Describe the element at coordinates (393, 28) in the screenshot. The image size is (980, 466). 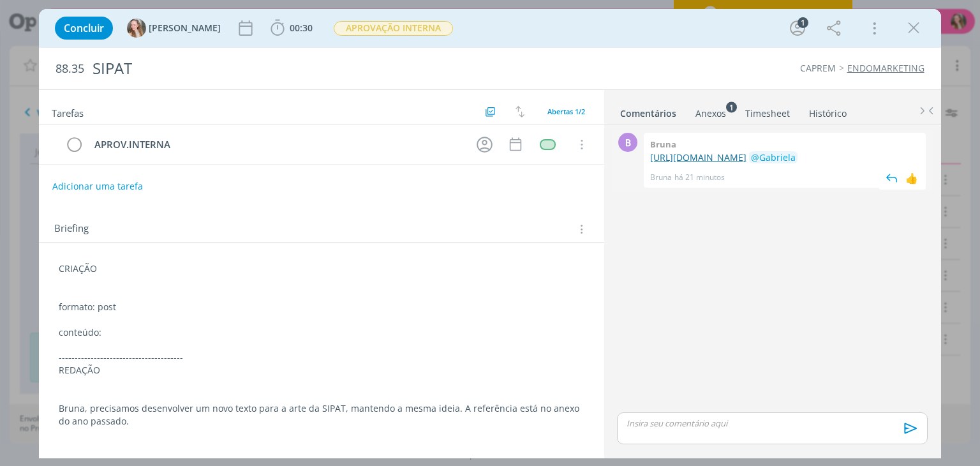
I see `span: APROVAÇÃO INTERNA` at that location.